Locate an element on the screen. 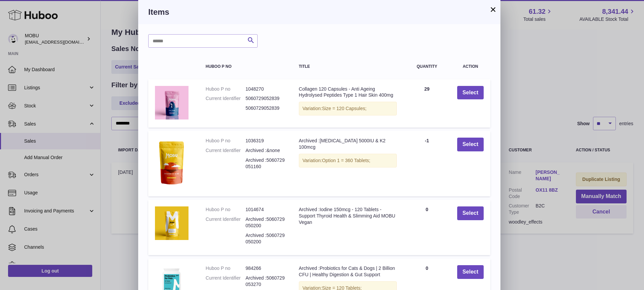 The width and height of the screenshot is (644, 290). dd: 1014674 is located at coordinates (266, 210).